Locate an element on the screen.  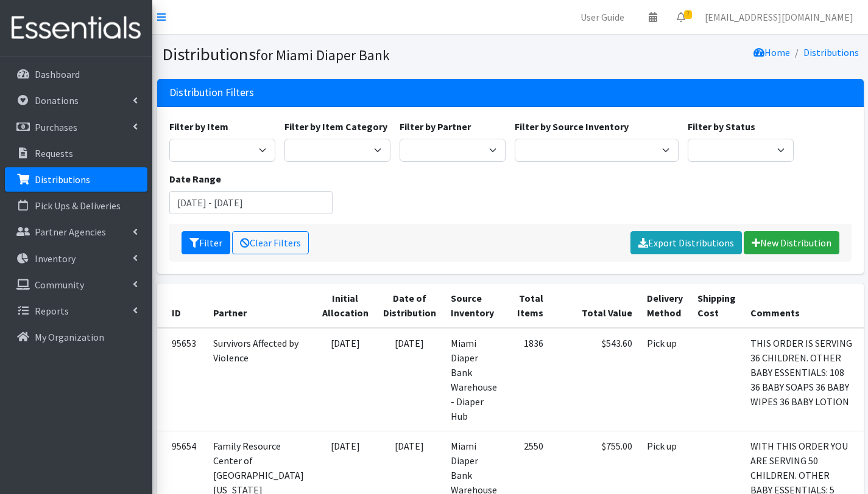
p: Reports is located at coordinates (52, 311).